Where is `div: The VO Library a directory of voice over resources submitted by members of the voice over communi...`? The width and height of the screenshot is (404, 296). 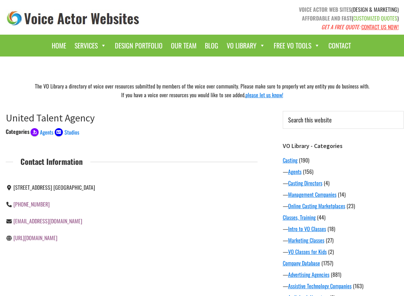 div: The VO Library a directory of voice over resources submitted by members of the voice over communi... is located at coordinates (202, 90).